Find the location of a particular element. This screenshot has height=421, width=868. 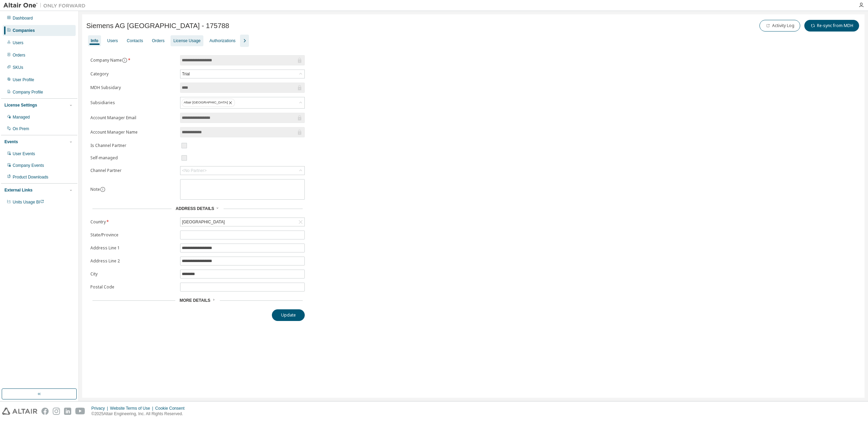

label: Address Line 2 is located at coordinates (134, 261).